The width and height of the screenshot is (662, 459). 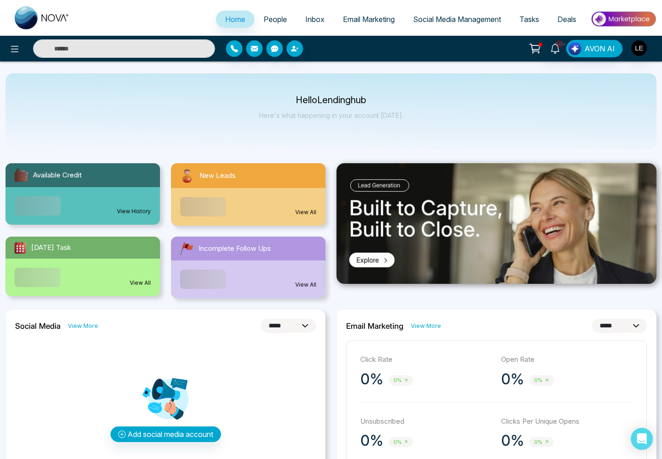 I want to click on span: AVON AI, so click(x=599, y=49).